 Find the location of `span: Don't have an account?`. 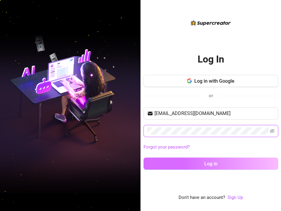

span: Don't have an account? is located at coordinates (202, 198).